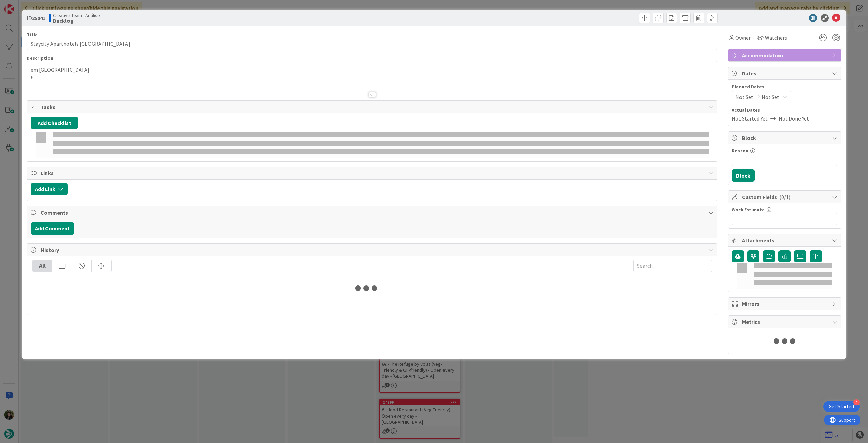 This screenshot has width=868, height=443. What do you see at coordinates (40, 58) in the screenshot?
I see `span: Description` at bounding box center [40, 58].